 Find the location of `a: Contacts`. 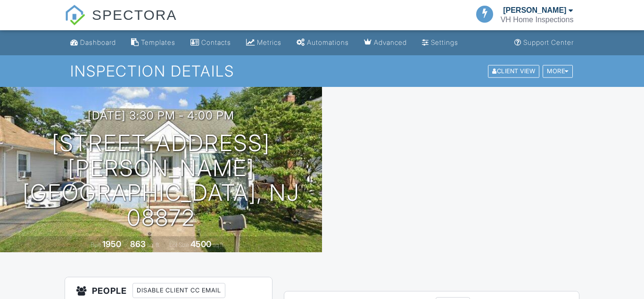

a: Contacts is located at coordinates (211, 42).